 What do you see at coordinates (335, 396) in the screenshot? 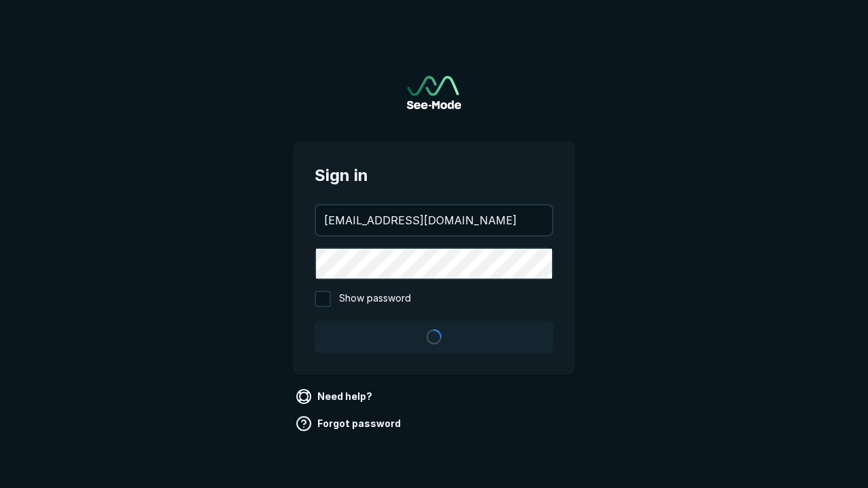
I see `a: Need help?` at bounding box center [335, 396].